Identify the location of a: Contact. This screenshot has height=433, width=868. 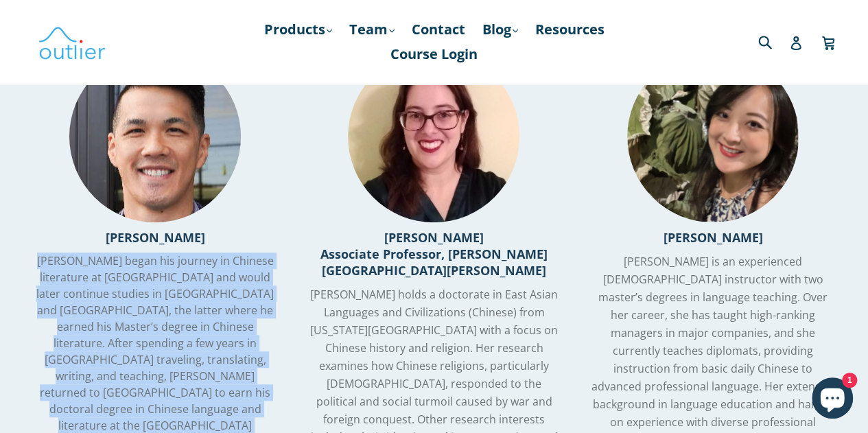
(438, 29).